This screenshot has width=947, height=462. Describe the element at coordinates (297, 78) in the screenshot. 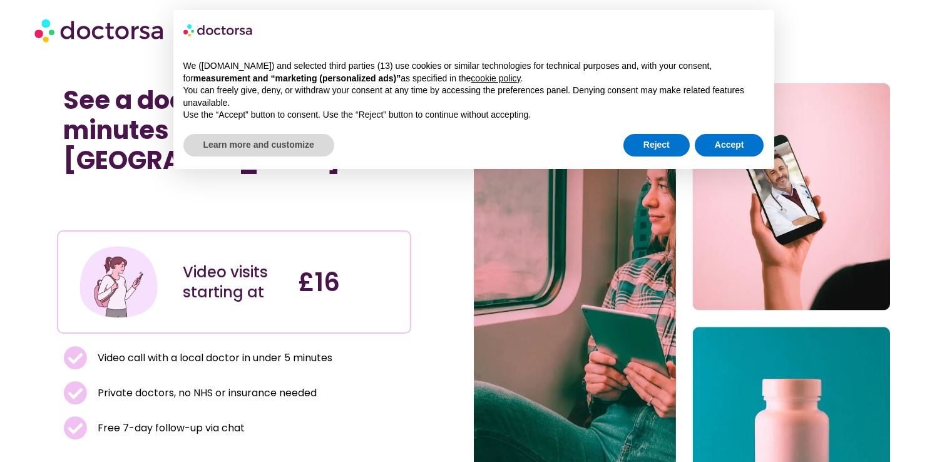

I see `strong: measurement and “marketing (personalized ads)”` at that location.